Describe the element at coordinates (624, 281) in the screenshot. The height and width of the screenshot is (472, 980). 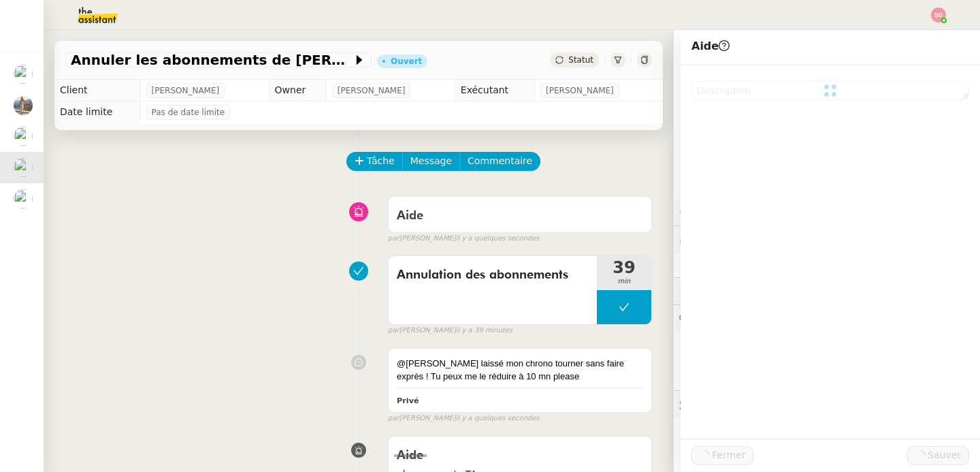
I see `span: min` at that location.